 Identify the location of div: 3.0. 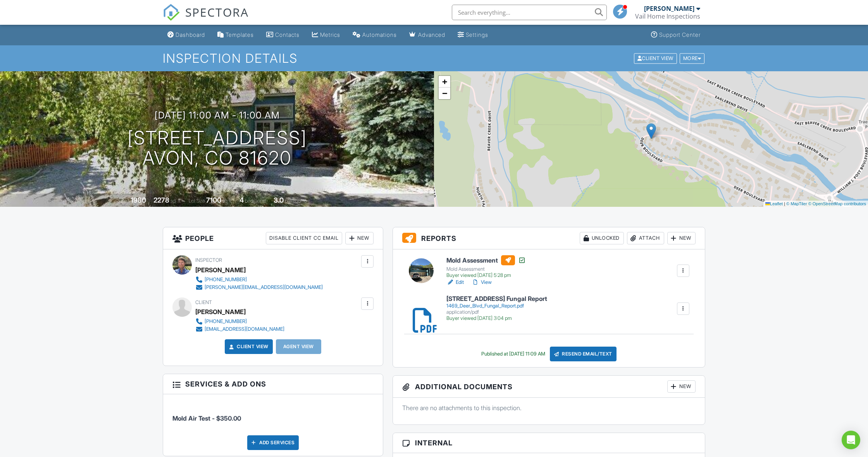
(279, 200).